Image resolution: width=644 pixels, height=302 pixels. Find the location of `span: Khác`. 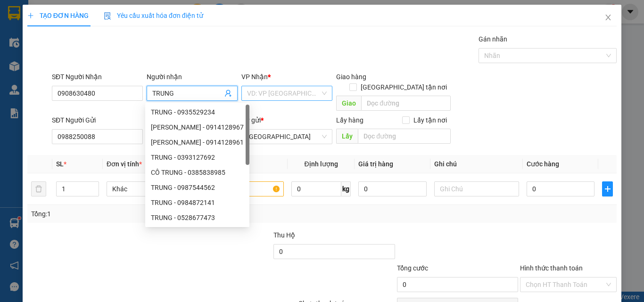

span: Khác is located at coordinates (149, 189).